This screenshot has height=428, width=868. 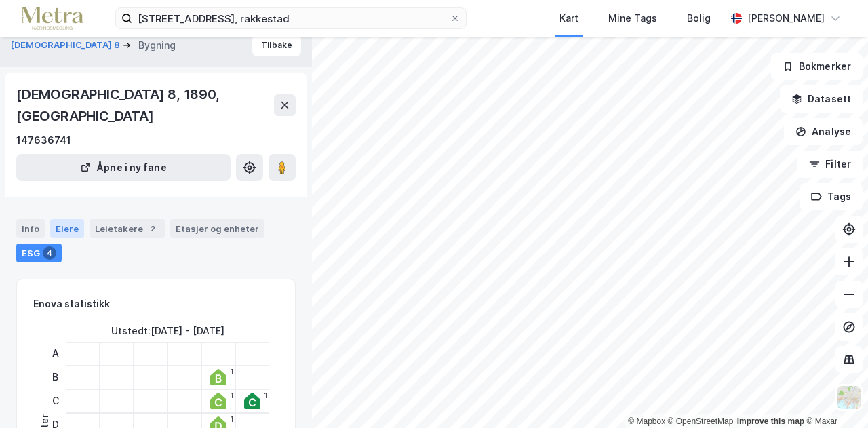 What do you see at coordinates (123, 167) in the screenshot?
I see `button: Åpne i ny fane` at bounding box center [123, 167].